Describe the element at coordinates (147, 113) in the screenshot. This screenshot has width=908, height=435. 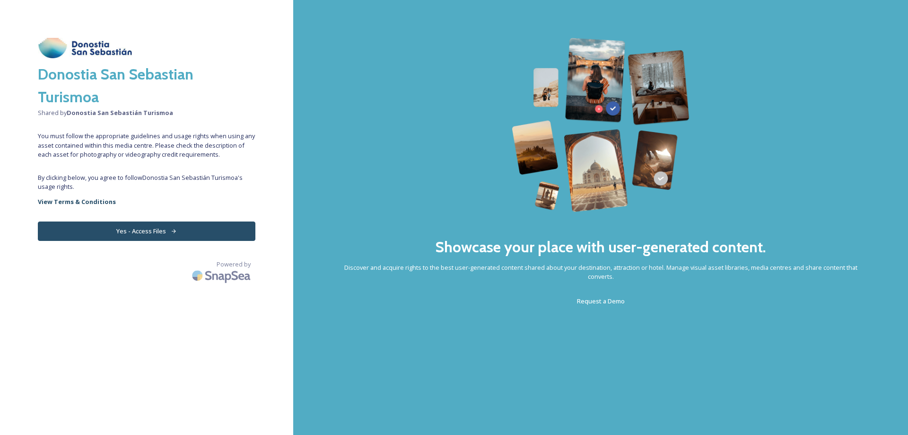
I see `span: Shared by` at that location.